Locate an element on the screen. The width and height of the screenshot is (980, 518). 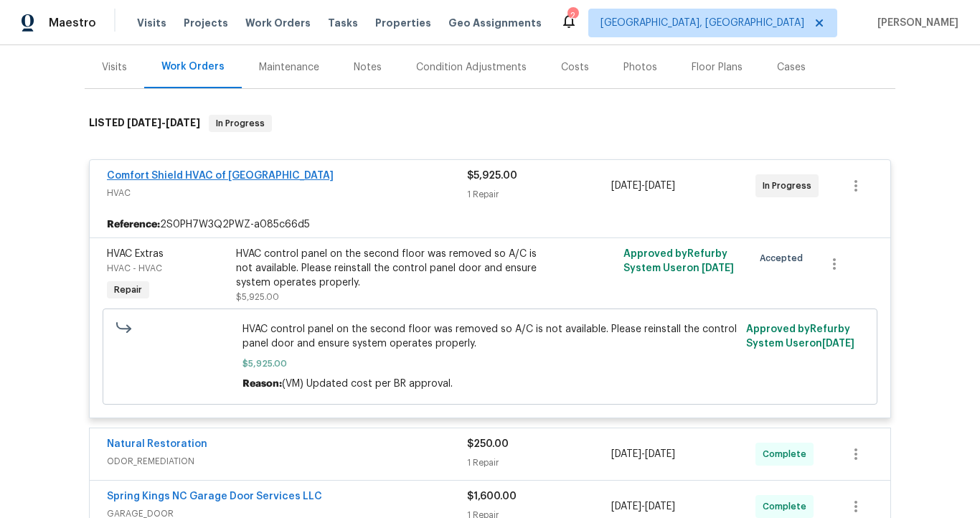
div: 2 is located at coordinates (573, 15).